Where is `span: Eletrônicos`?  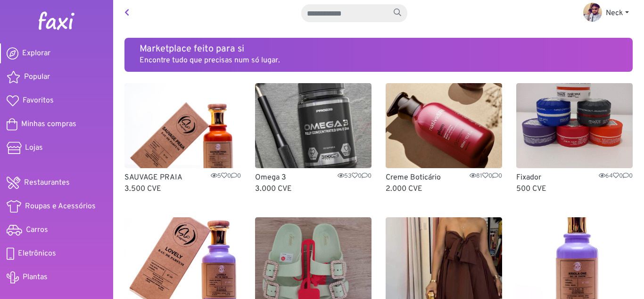 span: Eletrônicos is located at coordinates (36, 253).